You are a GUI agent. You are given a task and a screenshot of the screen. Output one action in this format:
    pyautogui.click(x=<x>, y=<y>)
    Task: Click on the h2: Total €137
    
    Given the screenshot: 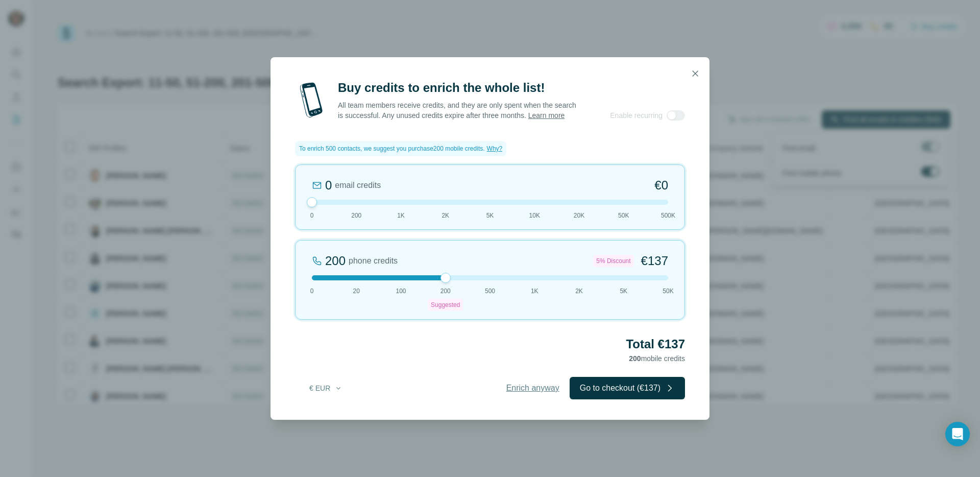 What is the action you would take?
    pyautogui.click(x=490, y=344)
    